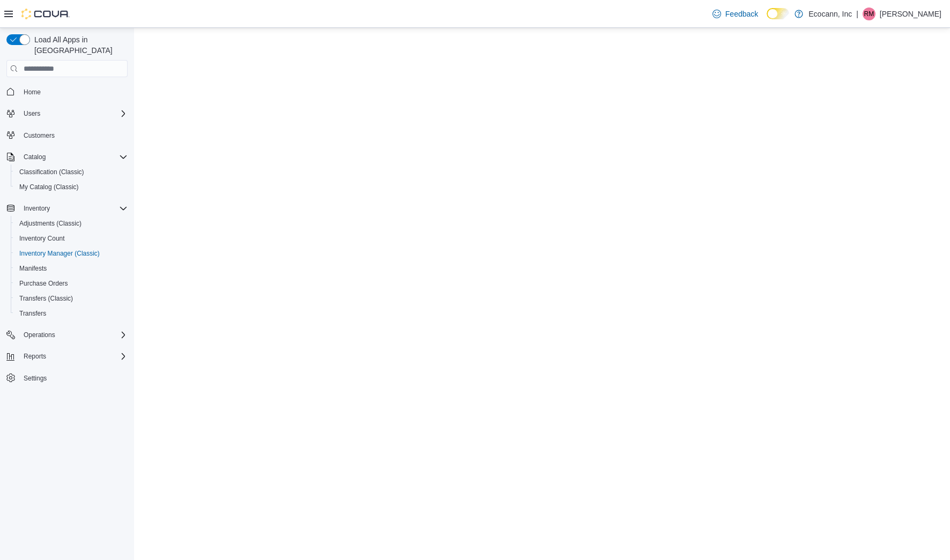 This screenshot has width=950, height=560. Describe the element at coordinates (32, 93) in the screenshot. I see `a: Home` at that location.